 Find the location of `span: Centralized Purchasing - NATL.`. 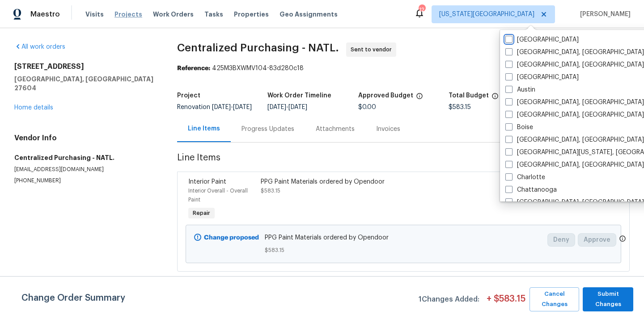

span: Centralized Purchasing - NATL. is located at coordinates (258, 48).